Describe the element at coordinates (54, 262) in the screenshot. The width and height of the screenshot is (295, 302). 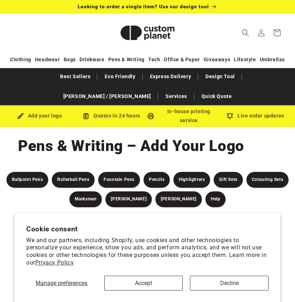
I see `a: Privacy Policy` at that location.